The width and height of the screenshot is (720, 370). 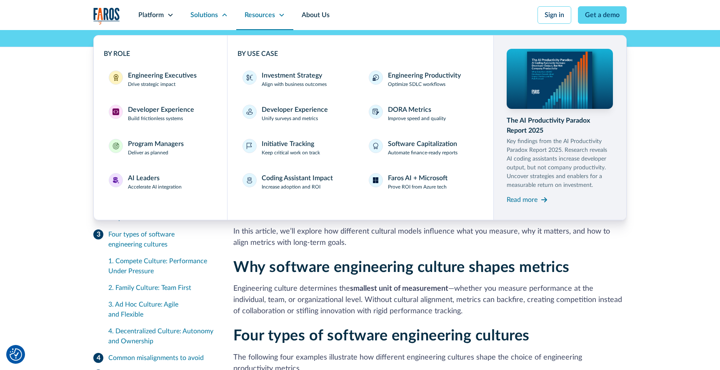 I want to click on p: Increase adoption and ROI, so click(x=291, y=187).